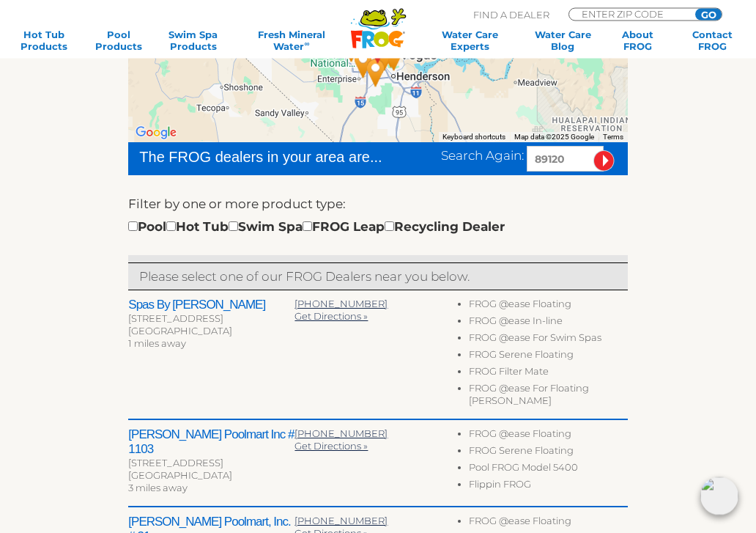  Describe the element at coordinates (364, 65) in the screenshot. I see `div: Leslie's Poolmart, Inc. # 554 - 8 miles away.` at that location.